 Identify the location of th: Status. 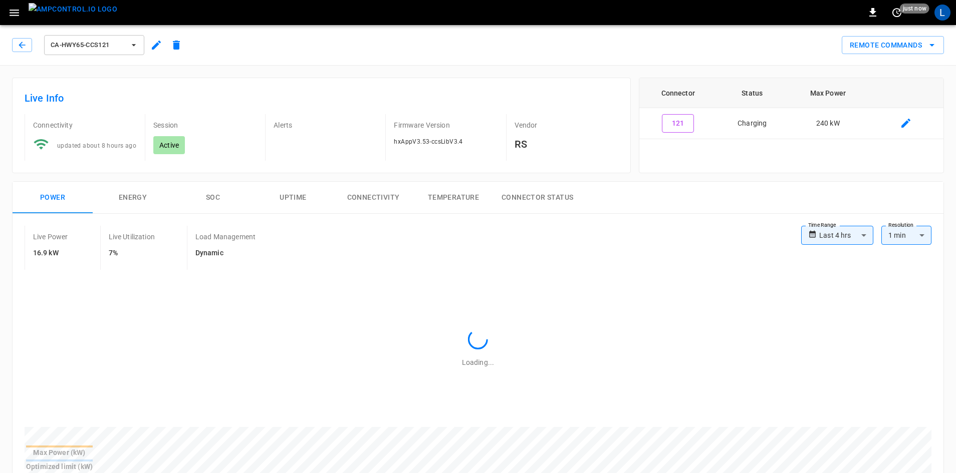
(752, 93).